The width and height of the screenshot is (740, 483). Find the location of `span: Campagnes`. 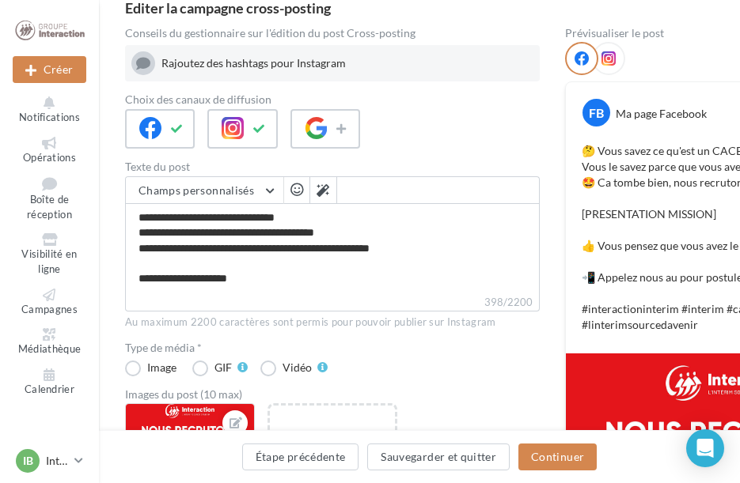

span: Campagnes is located at coordinates (49, 309).